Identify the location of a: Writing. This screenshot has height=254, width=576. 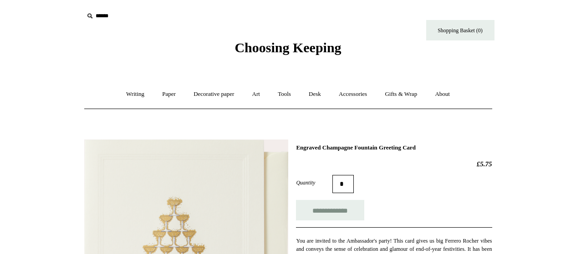
(135, 94).